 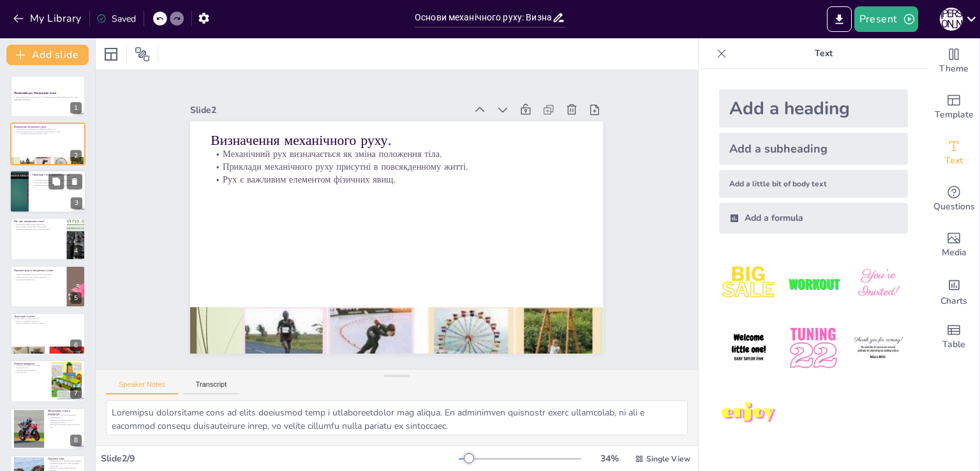 I want to click on div: Add charts and graphs, so click(x=954, y=291).